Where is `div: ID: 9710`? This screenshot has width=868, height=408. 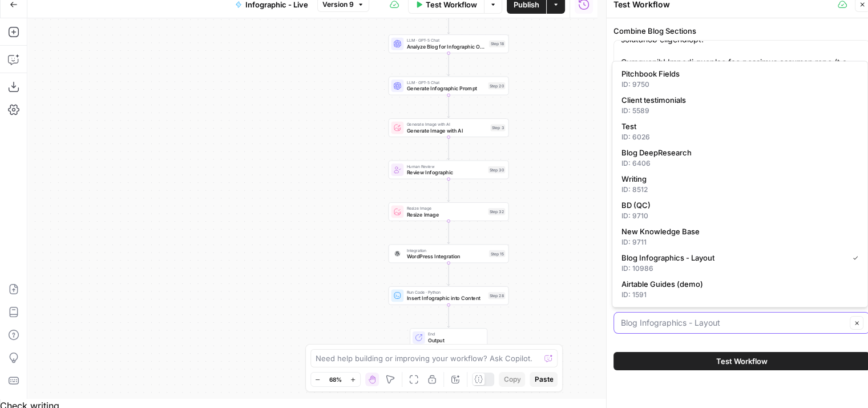 div: ID: 9710 is located at coordinates (739, 216).